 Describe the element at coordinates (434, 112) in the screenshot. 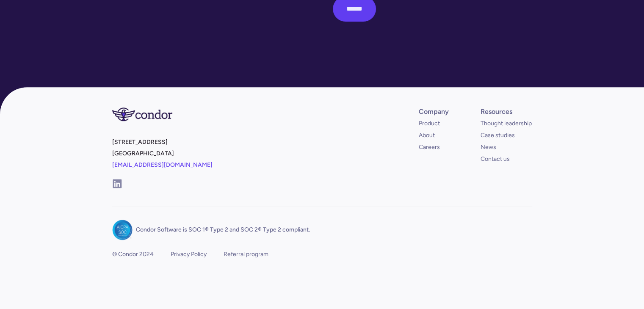

I see `div: Company` at that location.